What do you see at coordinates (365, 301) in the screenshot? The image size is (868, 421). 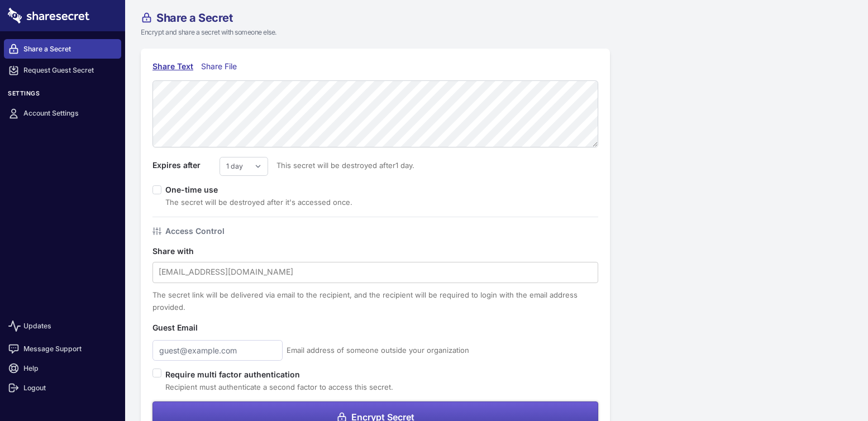 I see `span: The secret link will be delivered via email to the recipient, and the recipient will be required ...` at bounding box center [365, 301].